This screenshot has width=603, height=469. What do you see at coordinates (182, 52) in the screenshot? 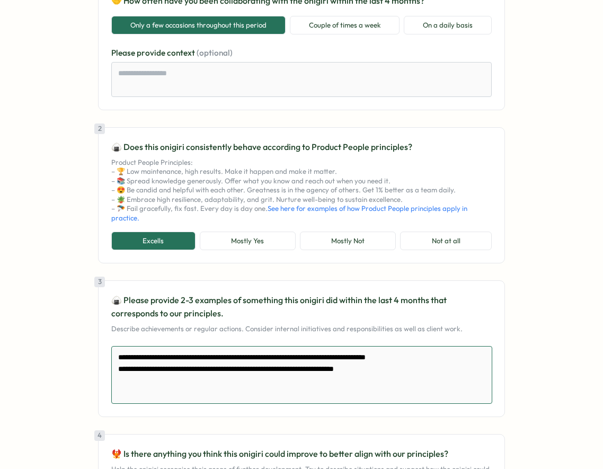
I see `span: context` at bounding box center [182, 52].